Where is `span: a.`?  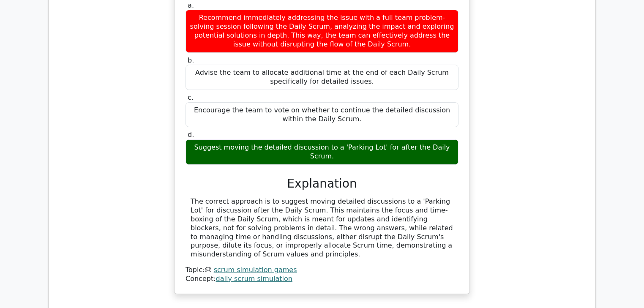
span: a. is located at coordinates (191, 5).